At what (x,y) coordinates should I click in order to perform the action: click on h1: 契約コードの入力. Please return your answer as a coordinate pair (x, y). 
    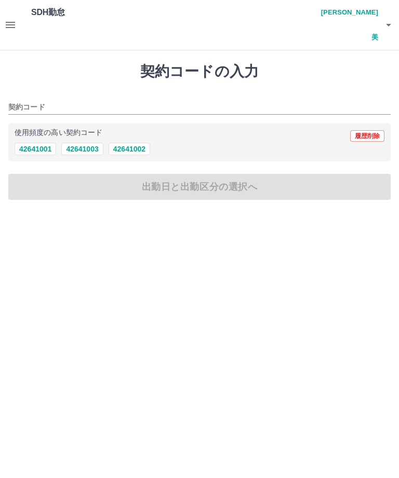
    Looking at the image, I should click on (199, 72).